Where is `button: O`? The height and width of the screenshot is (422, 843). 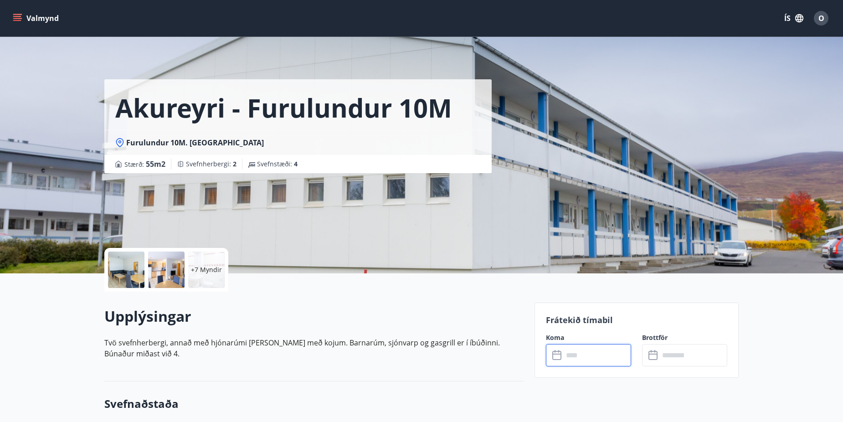 button: O is located at coordinates (821, 18).